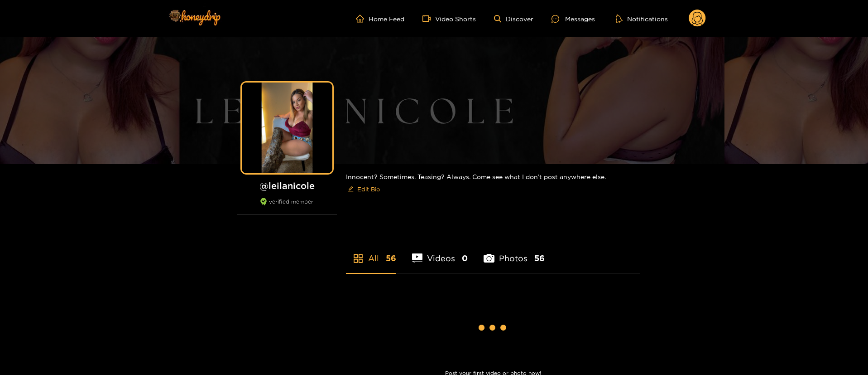 The image size is (868, 375). I want to click on span: edit, so click(351, 189).